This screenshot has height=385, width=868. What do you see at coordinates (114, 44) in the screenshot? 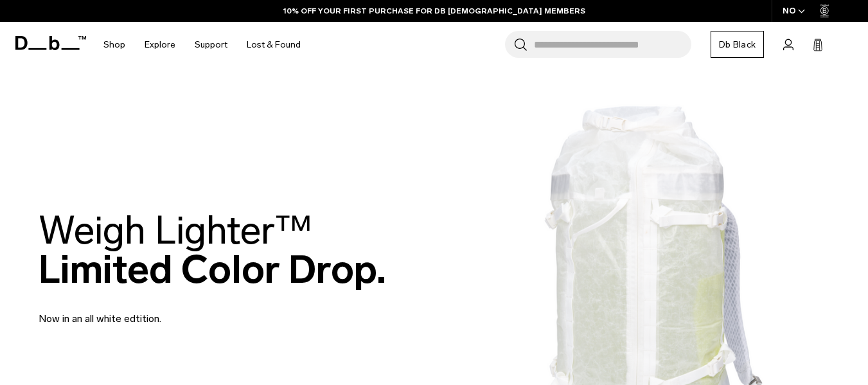
I see `a: Shop` at bounding box center [114, 44].